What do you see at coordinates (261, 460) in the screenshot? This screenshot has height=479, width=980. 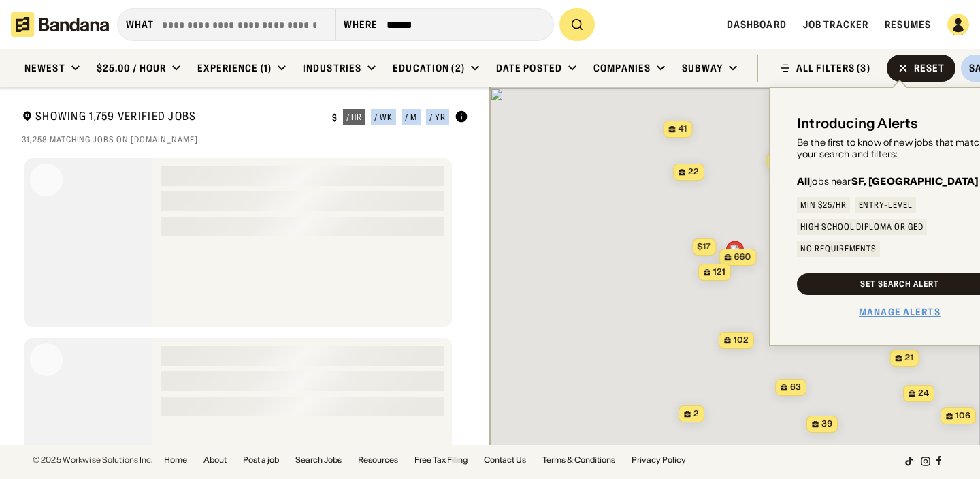 I see `a: Post a job` at bounding box center [261, 460].